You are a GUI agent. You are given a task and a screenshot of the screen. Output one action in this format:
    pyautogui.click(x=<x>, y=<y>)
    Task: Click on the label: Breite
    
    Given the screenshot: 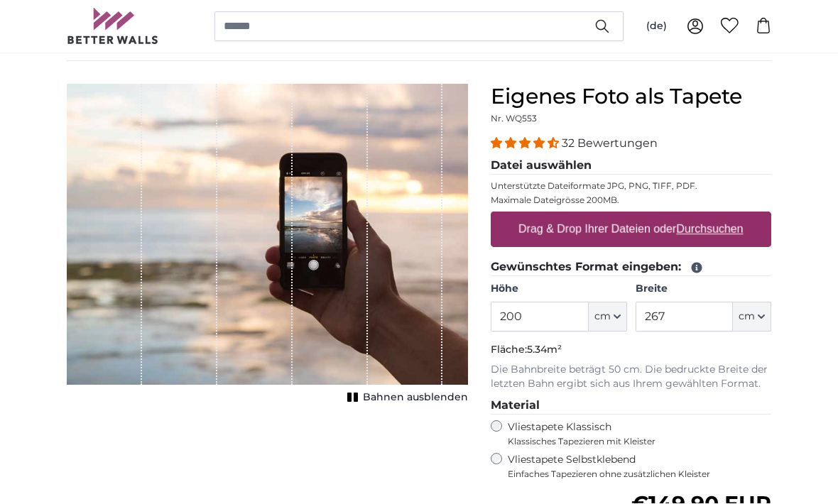 What is the action you would take?
    pyautogui.click(x=703, y=290)
    